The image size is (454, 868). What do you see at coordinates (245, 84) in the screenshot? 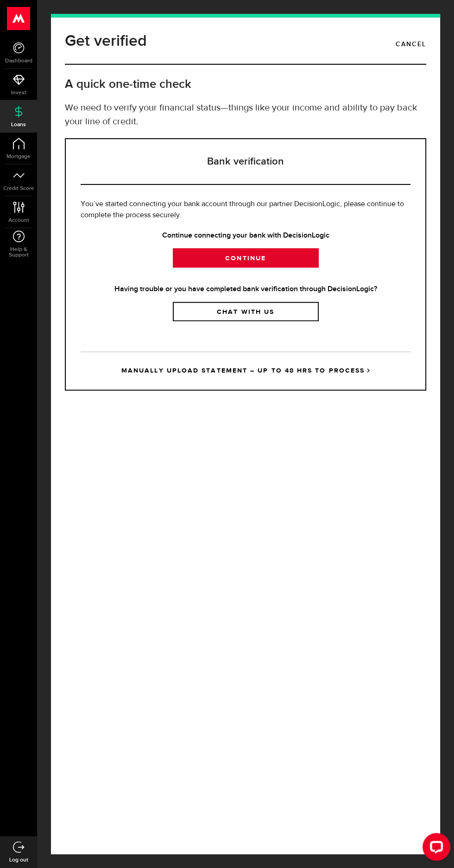
I see `h2: A quick one-time check` at bounding box center [245, 84].